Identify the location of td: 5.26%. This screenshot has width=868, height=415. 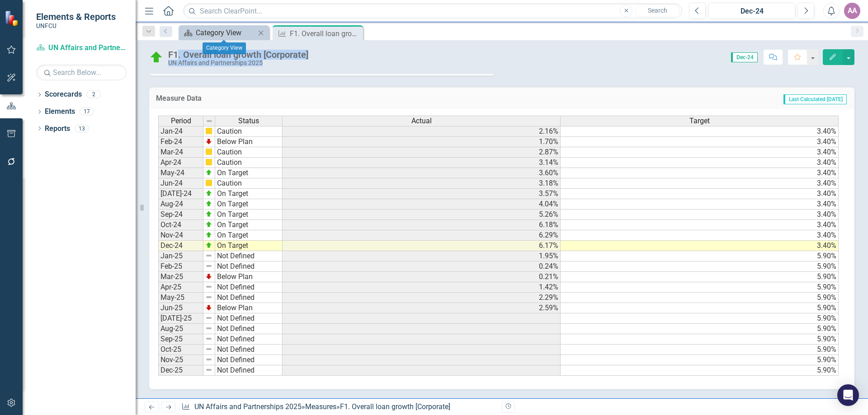
(421, 214).